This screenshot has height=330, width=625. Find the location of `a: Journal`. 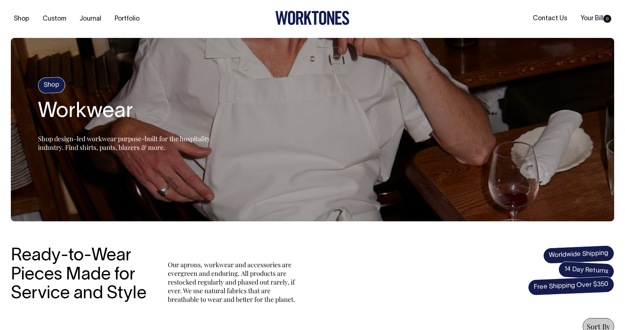

a: Journal is located at coordinates (90, 19).